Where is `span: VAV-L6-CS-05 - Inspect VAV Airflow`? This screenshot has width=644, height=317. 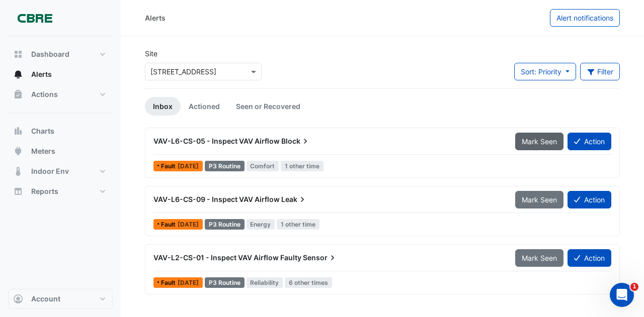 span: VAV-L6-CS-05 - Inspect VAV Airflow is located at coordinates (216, 141).